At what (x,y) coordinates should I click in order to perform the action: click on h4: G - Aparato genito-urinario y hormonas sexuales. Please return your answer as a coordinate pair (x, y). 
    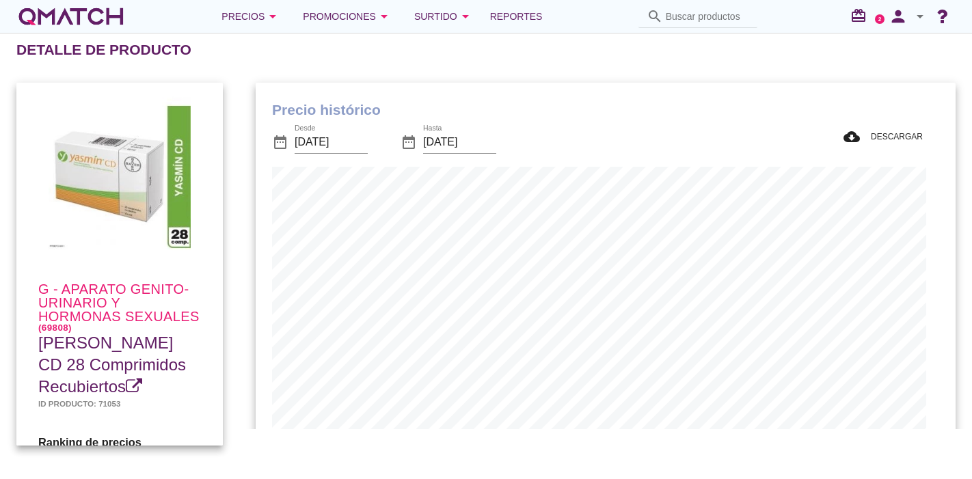
    Looking at the image, I should click on (120, 307).